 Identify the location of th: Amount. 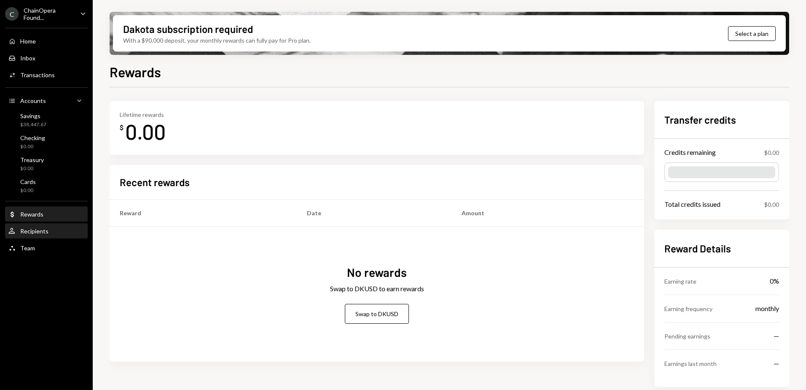
(548, 213).